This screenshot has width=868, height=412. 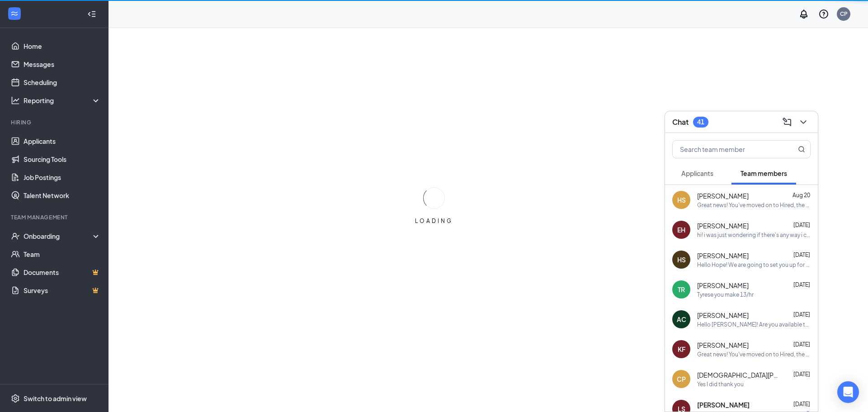 I want to click on div: AC, so click(x=681, y=319).